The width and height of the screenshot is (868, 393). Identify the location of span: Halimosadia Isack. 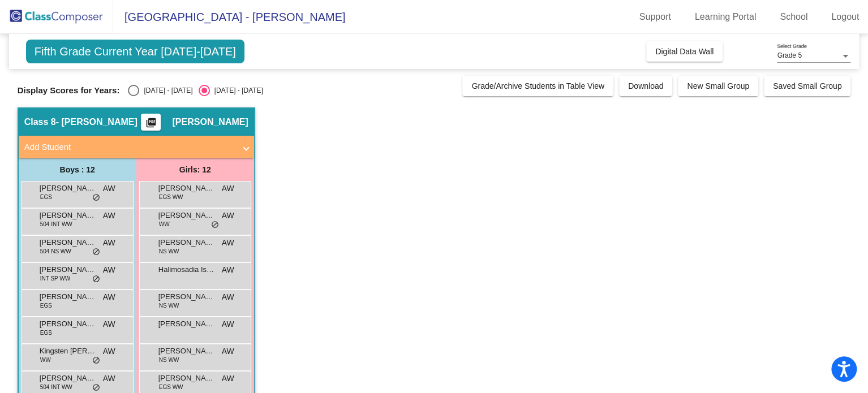
(187, 269).